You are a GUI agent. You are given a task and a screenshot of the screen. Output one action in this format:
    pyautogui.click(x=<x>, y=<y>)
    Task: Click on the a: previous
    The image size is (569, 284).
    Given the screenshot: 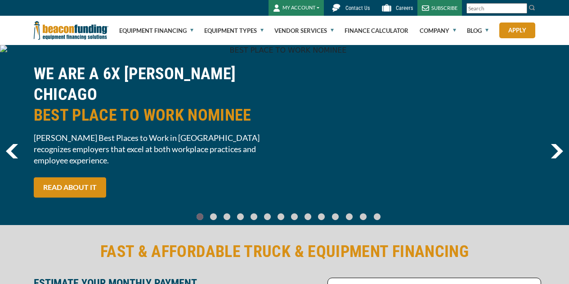 What is the action you would take?
    pyautogui.click(x=12, y=151)
    